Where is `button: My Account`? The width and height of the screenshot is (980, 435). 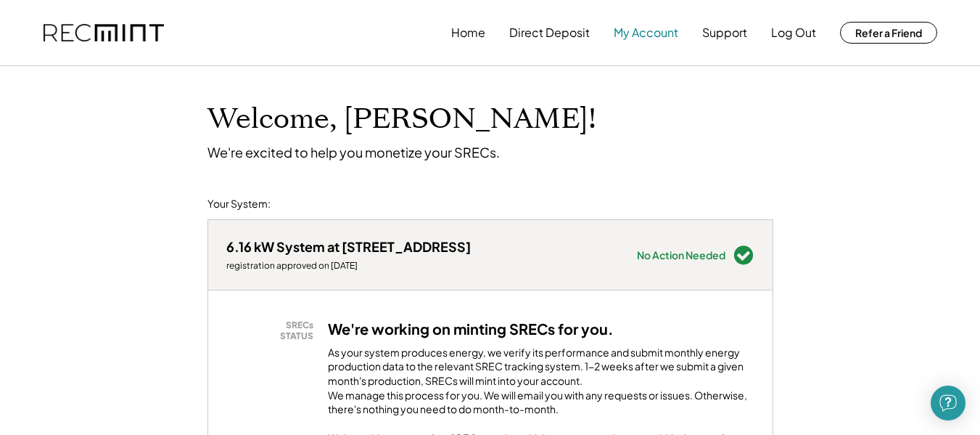 button: My Account is located at coordinates (646, 33).